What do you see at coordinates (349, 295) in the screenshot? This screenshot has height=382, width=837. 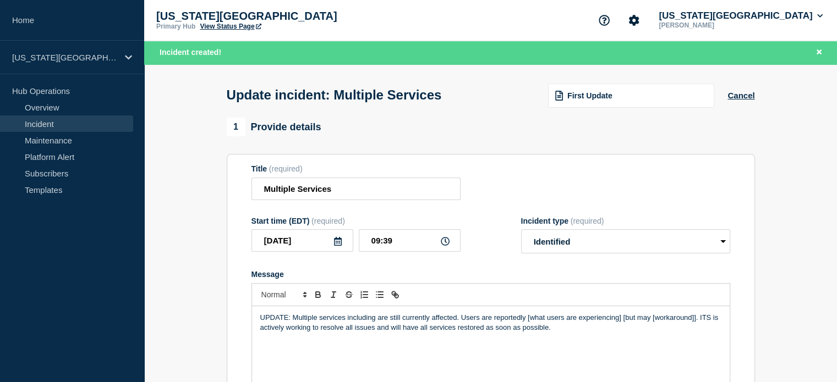 I see `button: Toggle strikethrough text` at bounding box center [349, 295].